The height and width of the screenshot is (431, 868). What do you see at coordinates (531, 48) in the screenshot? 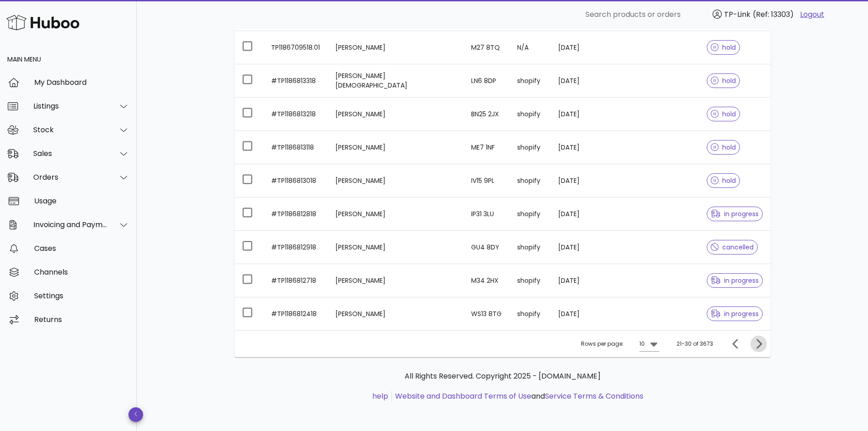
I see `td: N/A` at bounding box center [531, 48].